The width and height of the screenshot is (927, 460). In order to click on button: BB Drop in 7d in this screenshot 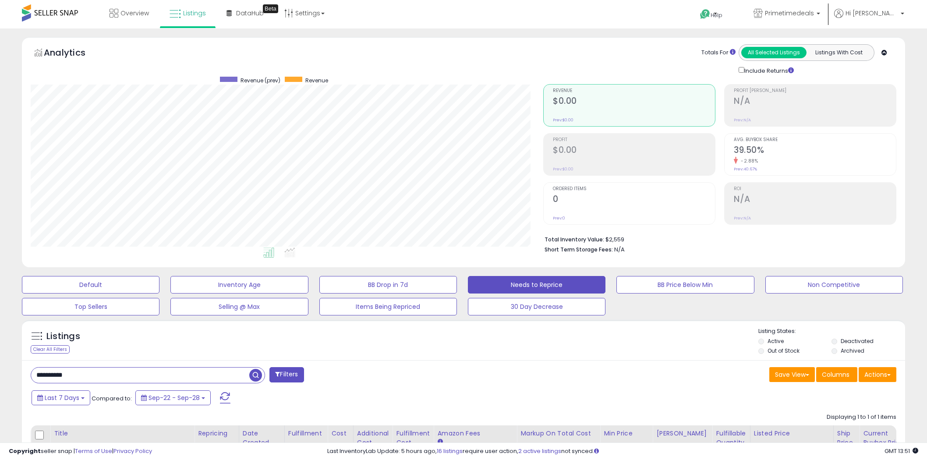, I will do `click(388, 285)`.